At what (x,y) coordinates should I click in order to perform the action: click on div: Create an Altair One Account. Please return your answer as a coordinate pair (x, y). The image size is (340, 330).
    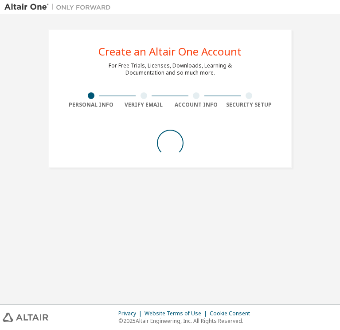
    Looking at the image, I should click on (170, 51).